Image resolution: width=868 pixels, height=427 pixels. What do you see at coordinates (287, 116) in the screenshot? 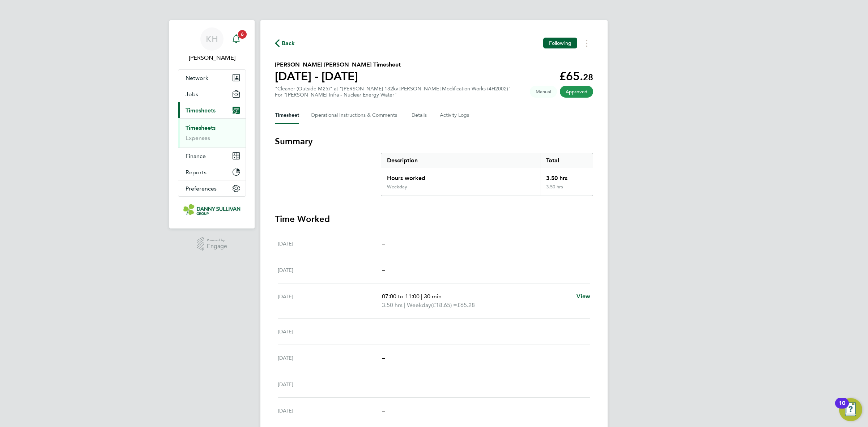
I see `button: Timesheet` at bounding box center [287, 116].